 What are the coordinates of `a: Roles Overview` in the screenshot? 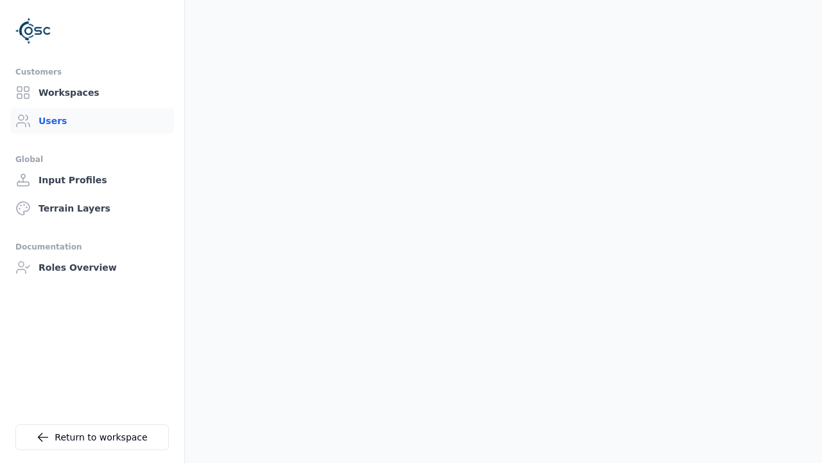 It's located at (92, 267).